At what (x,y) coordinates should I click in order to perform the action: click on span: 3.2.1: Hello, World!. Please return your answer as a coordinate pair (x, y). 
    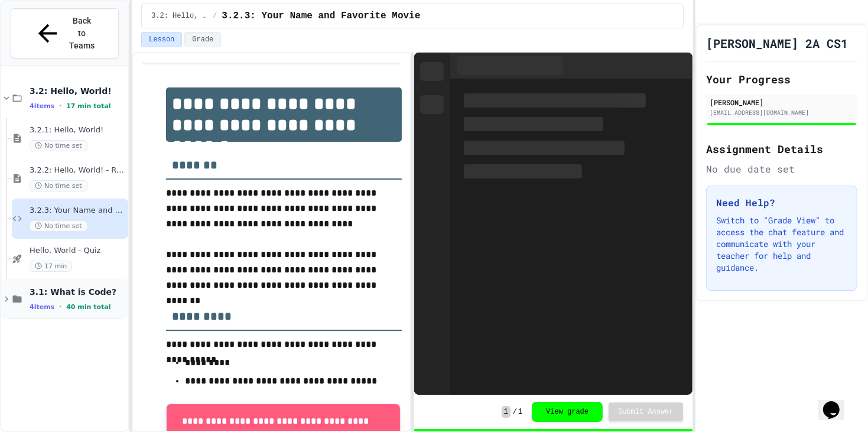
    Looking at the image, I should click on (77, 130).